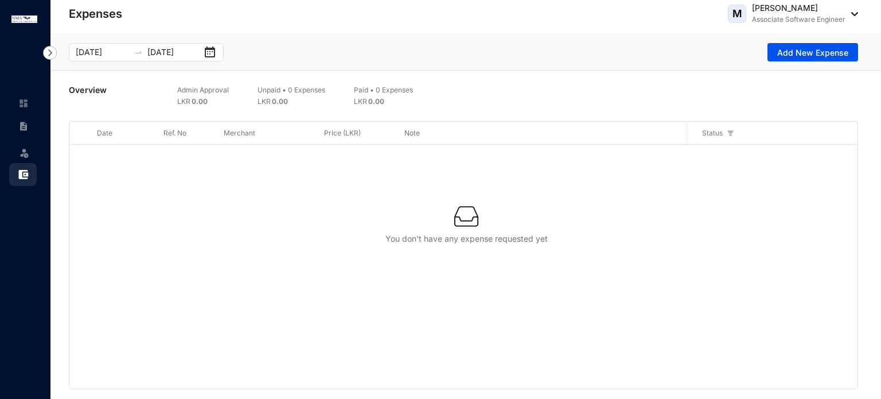 The width and height of the screenshot is (881, 399). I want to click on img: empty, so click(466, 216).